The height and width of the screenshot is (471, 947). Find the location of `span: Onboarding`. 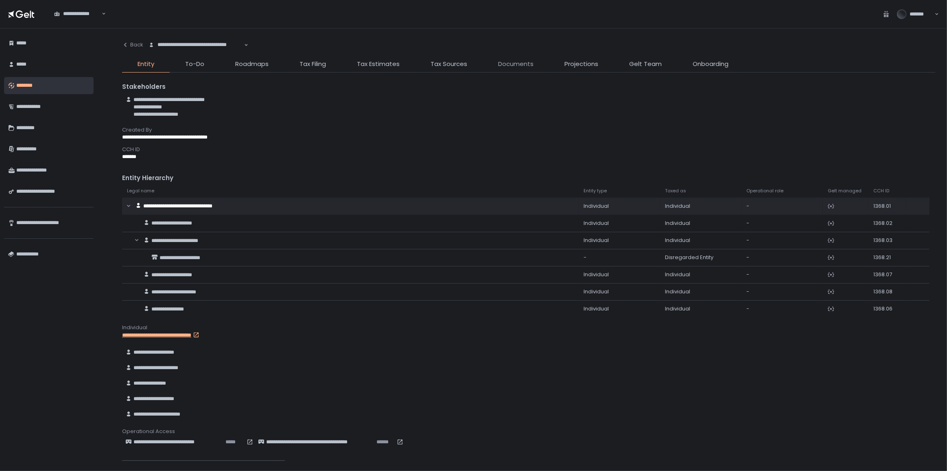

span: Onboarding is located at coordinates (711, 64).